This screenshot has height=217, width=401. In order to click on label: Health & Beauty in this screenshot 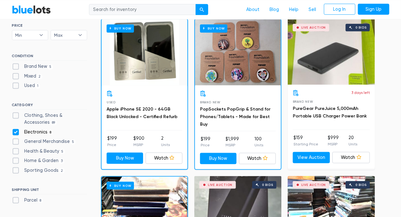, I will do `click(39, 152)`.